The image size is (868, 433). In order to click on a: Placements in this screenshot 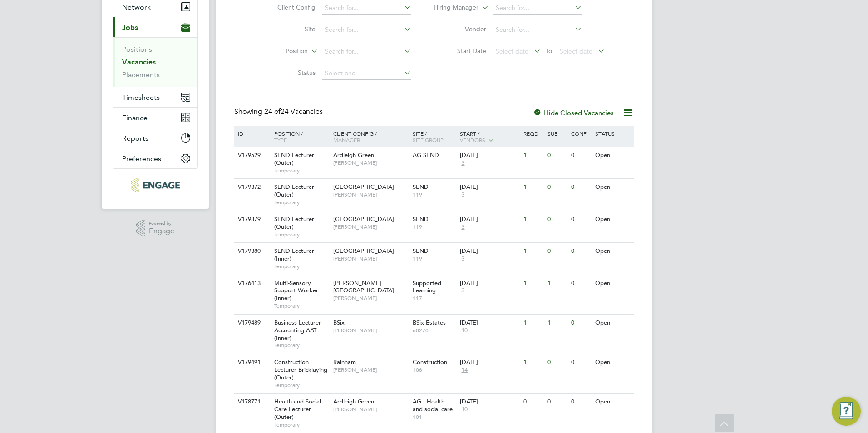, I will do `click(141, 74)`.